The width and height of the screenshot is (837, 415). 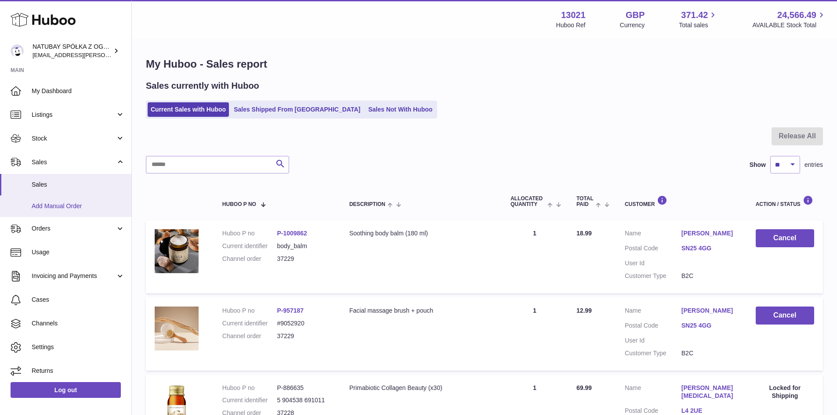 I want to click on a: P-1009862, so click(x=292, y=233).